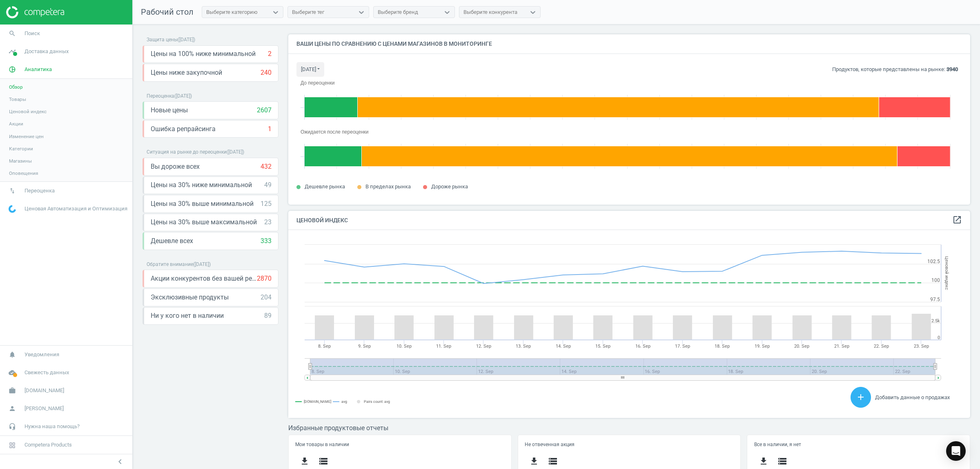 The width and height of the screenshot is (980, 469). What do you see at coordinates (444, 346) in the screenshot?
I see `tspan: 11. Sep` at bounding box center [444, 346].